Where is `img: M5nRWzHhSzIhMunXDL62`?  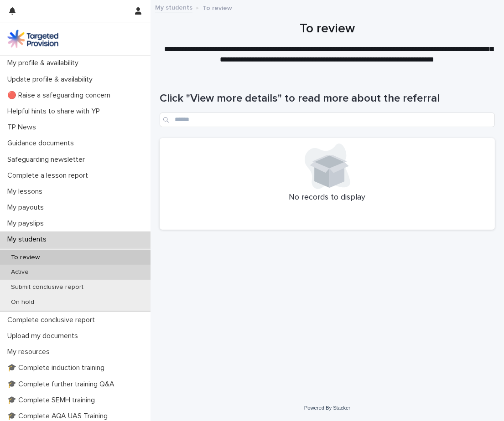
img: M5nRWzHhSzIhMunXDL62 is located at coordinates (33, 38).